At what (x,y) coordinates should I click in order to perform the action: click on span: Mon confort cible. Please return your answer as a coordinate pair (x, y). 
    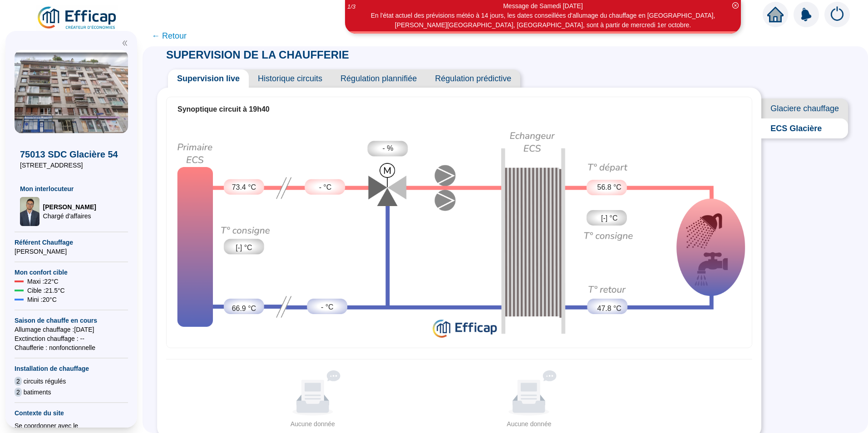
    Looking at the image, I should click on (71, 272).